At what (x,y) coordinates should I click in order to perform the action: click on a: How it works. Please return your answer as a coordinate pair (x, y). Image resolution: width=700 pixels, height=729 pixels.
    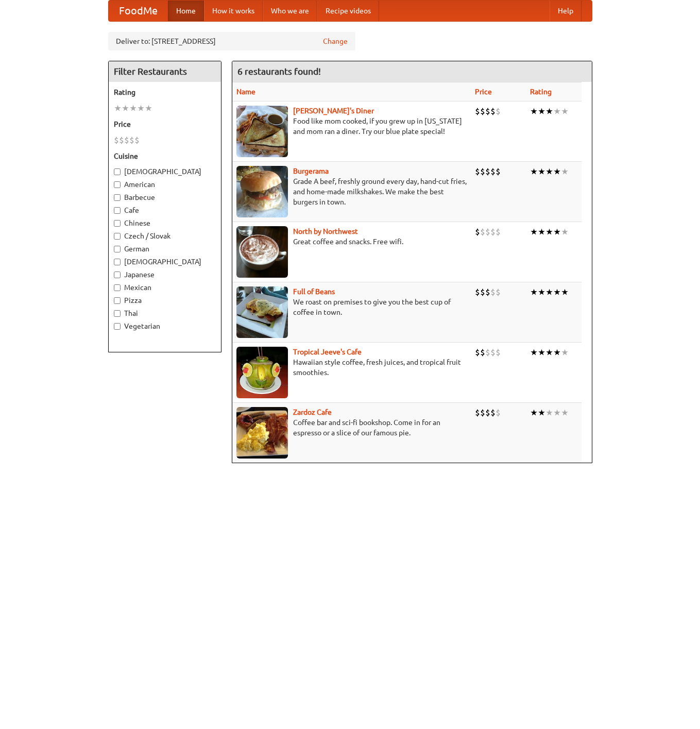
    Looking at the image, I should click on (233, 10).